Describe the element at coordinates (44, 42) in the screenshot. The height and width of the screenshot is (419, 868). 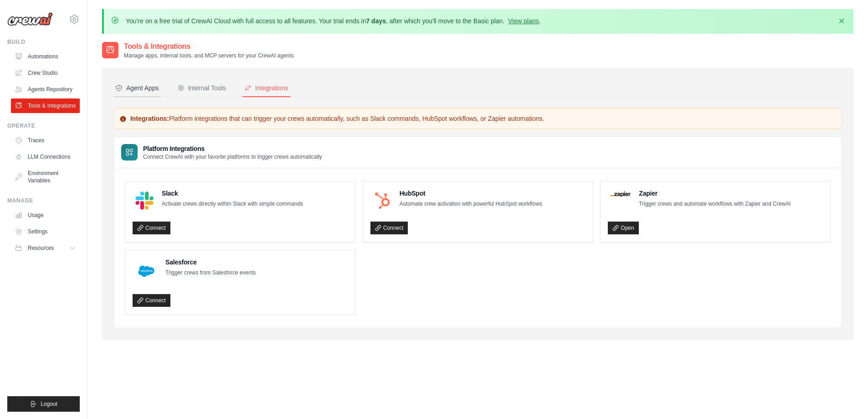
I see `div: Build` at that location.